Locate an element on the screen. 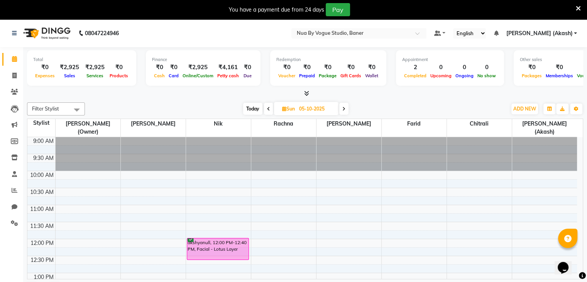 The height and width of the screenshot is (282, 587). span: Petty cash is located at coordinates (228, 76).